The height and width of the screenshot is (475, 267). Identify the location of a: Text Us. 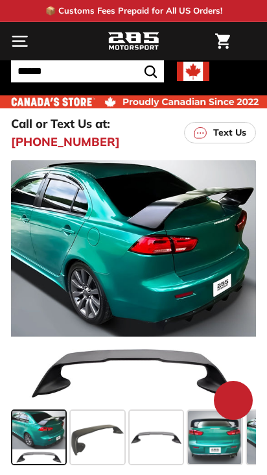
(220, 132).